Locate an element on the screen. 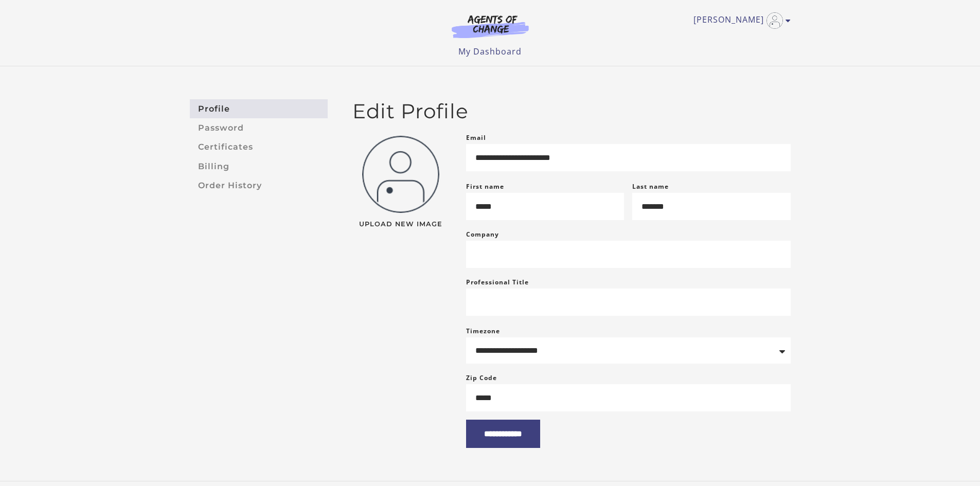 The height and width of the screenshot is (486, 980). label: Timezone is located at coordinates (483, 331).